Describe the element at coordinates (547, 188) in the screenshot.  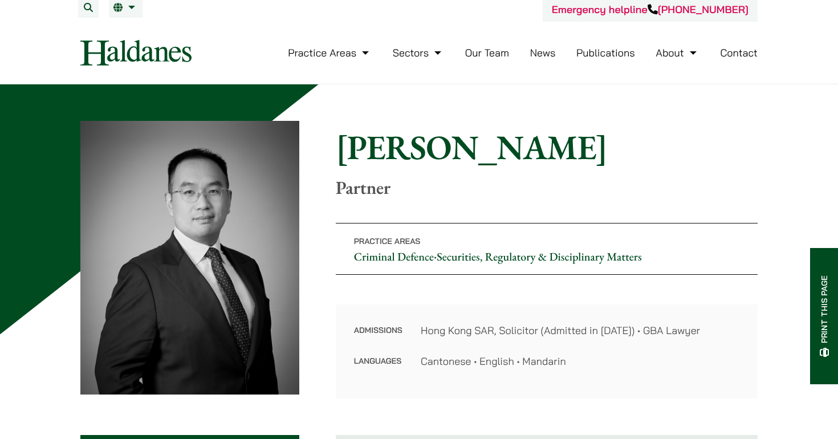
I see `p: Partner` at that location.